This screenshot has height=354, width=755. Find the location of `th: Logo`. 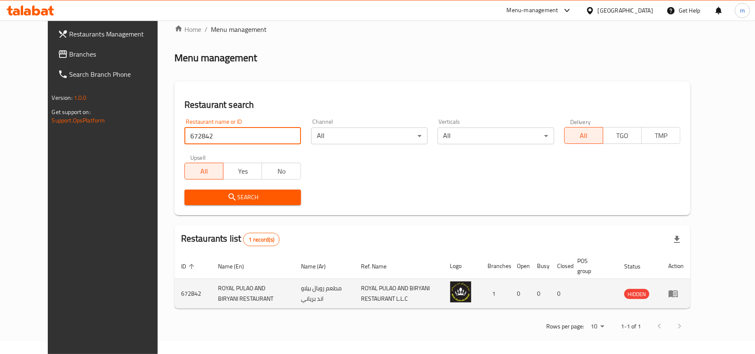

th: Logo is located at coordinates (463, 266).